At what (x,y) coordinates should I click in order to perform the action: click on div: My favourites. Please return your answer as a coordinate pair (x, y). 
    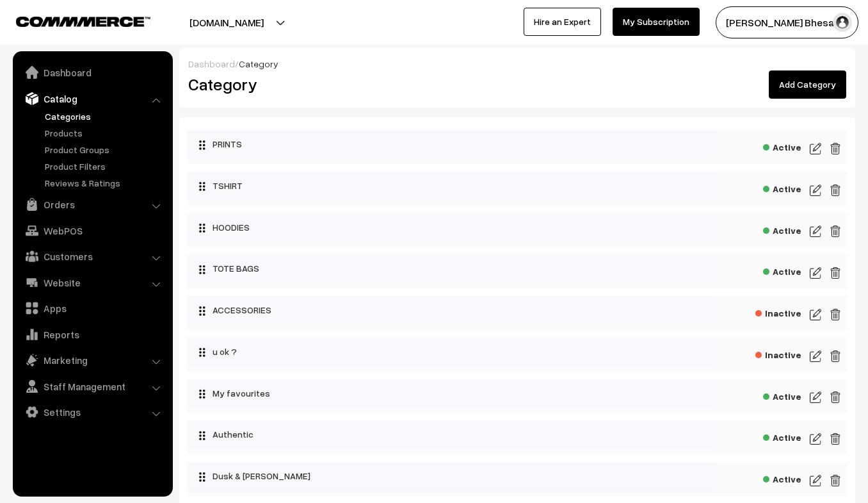
    Looking at the image, I should click on (451, 393).